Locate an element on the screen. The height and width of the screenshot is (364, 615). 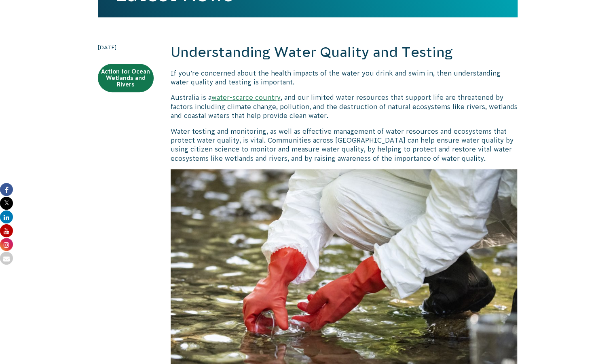
h2: Understanding Water Quality and Testing is located at coordinates (344, 53).